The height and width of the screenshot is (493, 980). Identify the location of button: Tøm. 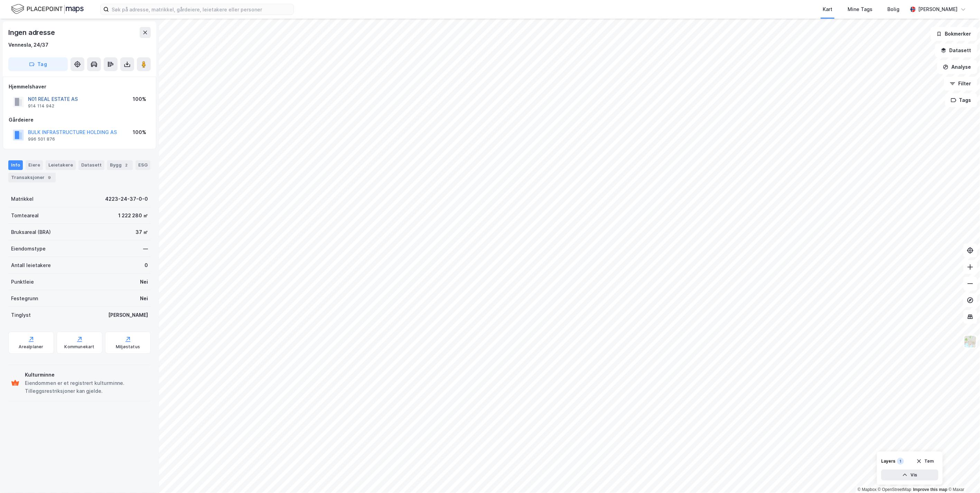
(925, 462).